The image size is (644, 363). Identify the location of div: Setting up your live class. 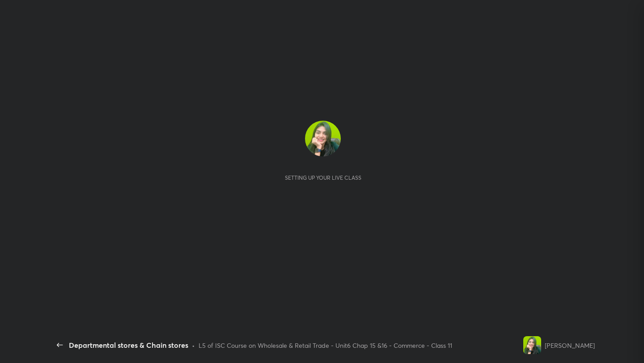
(322, 177).